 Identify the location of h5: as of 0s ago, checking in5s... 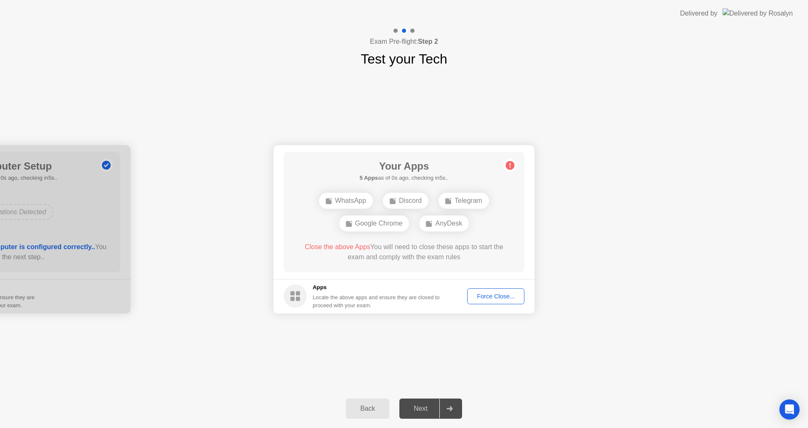
(404, 178).